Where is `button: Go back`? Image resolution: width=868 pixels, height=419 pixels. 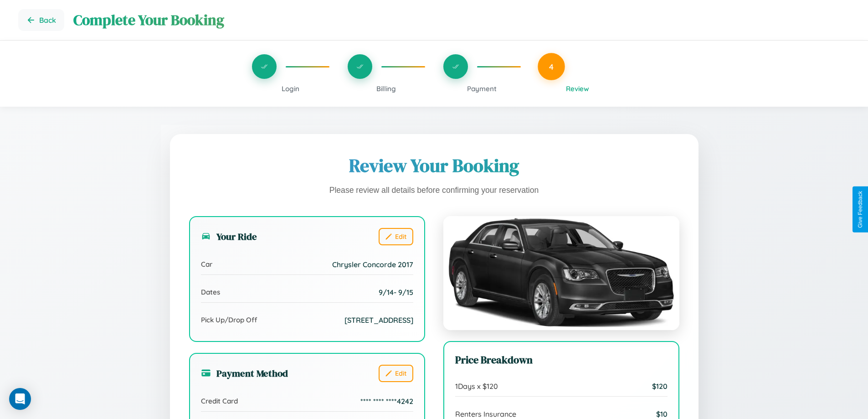 button: Go back is located at coordinates (41, 20).